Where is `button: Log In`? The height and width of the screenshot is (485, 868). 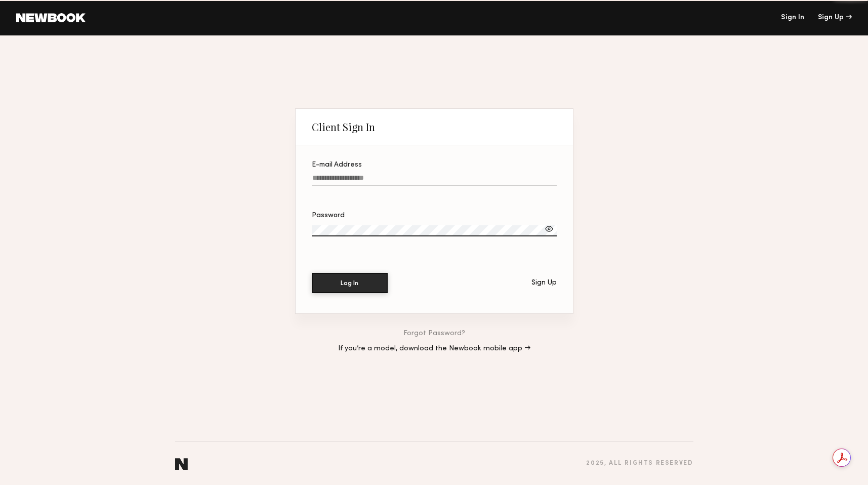 button: Log In is located at coordinates (350, 283).